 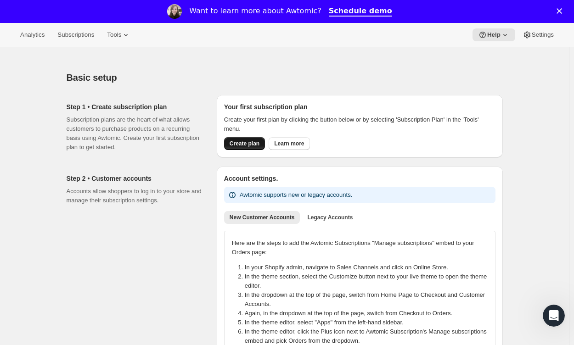 I want to click on button: New Customer Accounts, so click(x=262, y=218).